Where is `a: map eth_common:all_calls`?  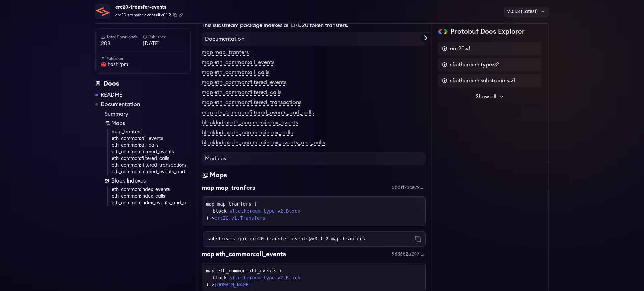
a: map eth_common:all_calls is located at coordinates (236, 73).